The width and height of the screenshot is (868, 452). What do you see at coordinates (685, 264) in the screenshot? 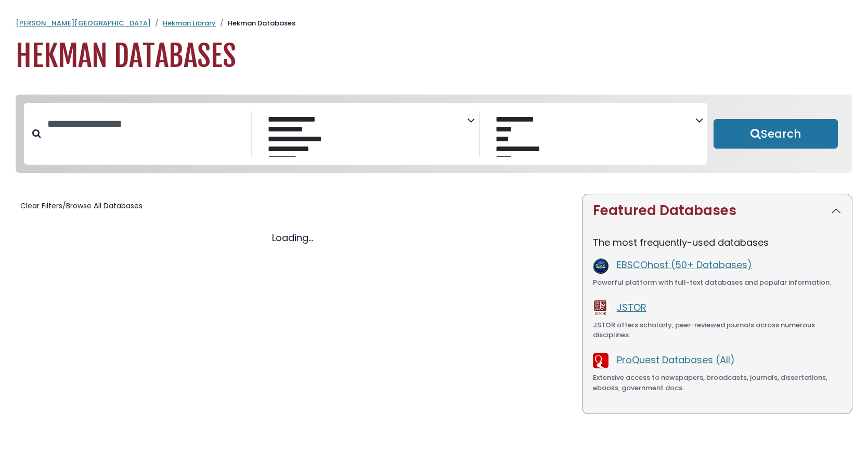
I see `a: EBSCOhost (50+ Databases)` at bounding box center [685, 264].